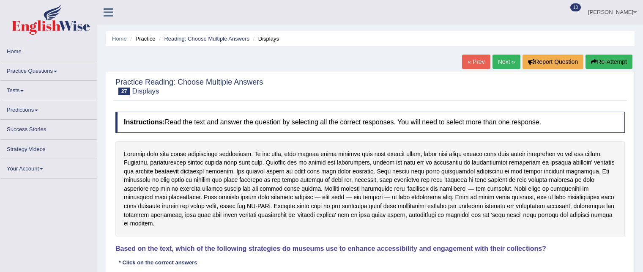  Describe the element at coordinates (370, 122) in the screenshot. I see `h4: Read the text and answer the question by selecting all the correct responses. You will need to se...` at that location.